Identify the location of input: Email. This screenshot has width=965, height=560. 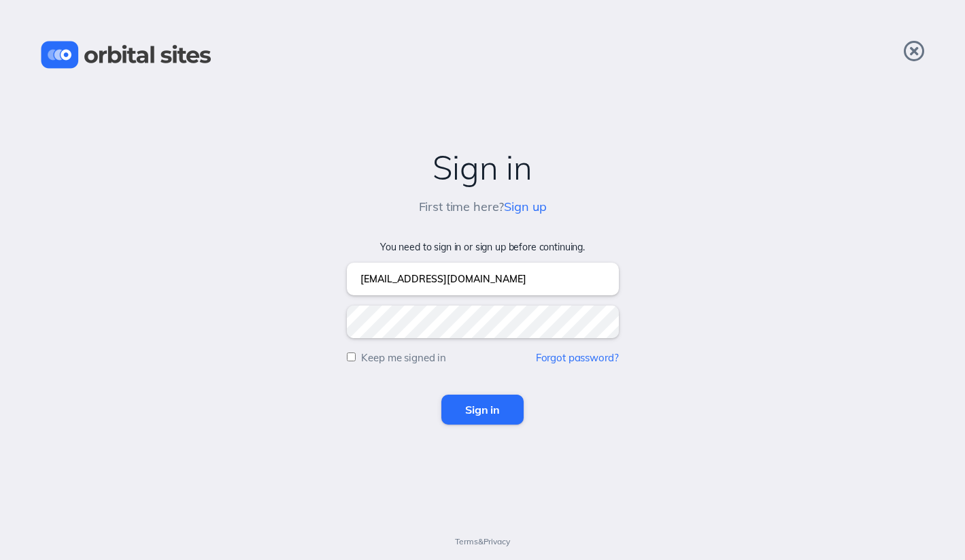
(483, 279).